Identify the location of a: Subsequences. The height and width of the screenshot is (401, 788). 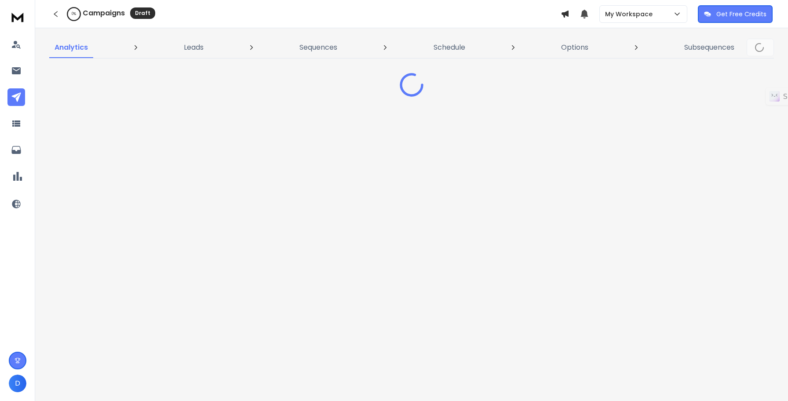
(709, 47).